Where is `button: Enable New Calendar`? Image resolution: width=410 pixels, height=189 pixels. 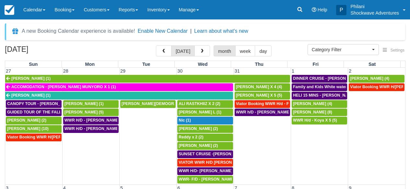
button: Enable New Calendar is located at coordinates (163, 31).